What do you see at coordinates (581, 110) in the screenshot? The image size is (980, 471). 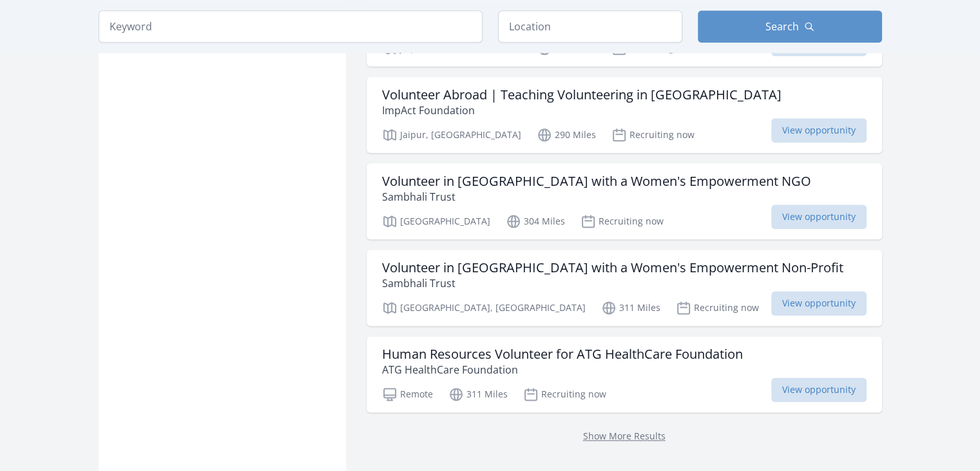 I see `p: ImpAct Foundation` at bounding box center [581, 110].